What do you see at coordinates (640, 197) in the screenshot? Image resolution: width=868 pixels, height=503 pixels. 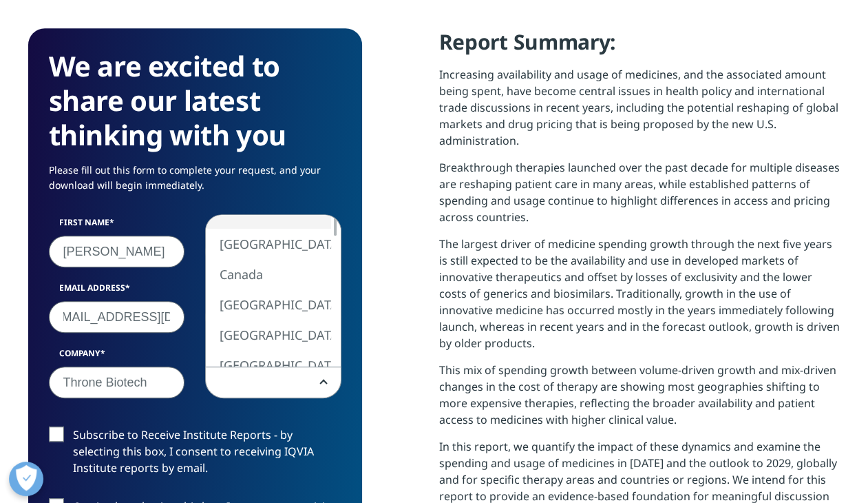 I see `p: Breakthrough therapies launched over the past decade for multiple diseases are reshaping patient ...` at bounding box center [640, 197].